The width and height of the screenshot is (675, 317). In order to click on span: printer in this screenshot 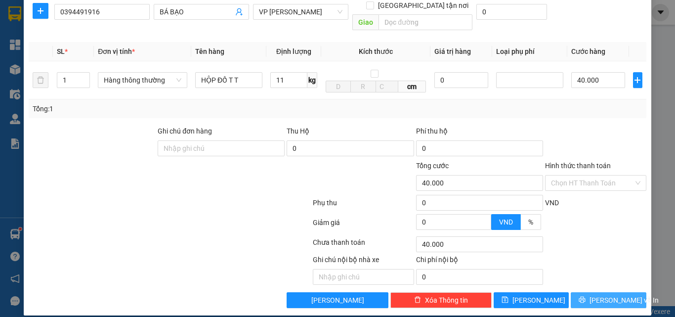, I will do `click(582, 300)`.